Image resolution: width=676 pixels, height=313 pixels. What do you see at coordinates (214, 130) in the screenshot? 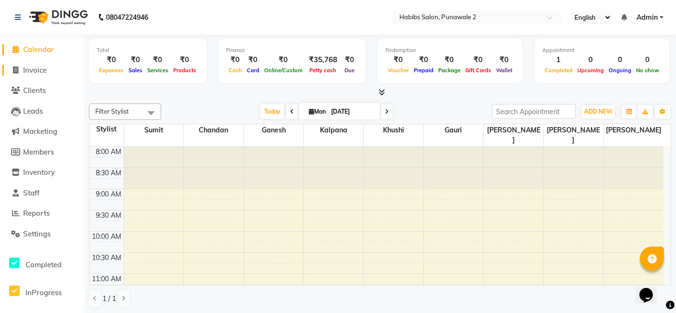
I see `span: Chandan` at bounding box center [214, 130].